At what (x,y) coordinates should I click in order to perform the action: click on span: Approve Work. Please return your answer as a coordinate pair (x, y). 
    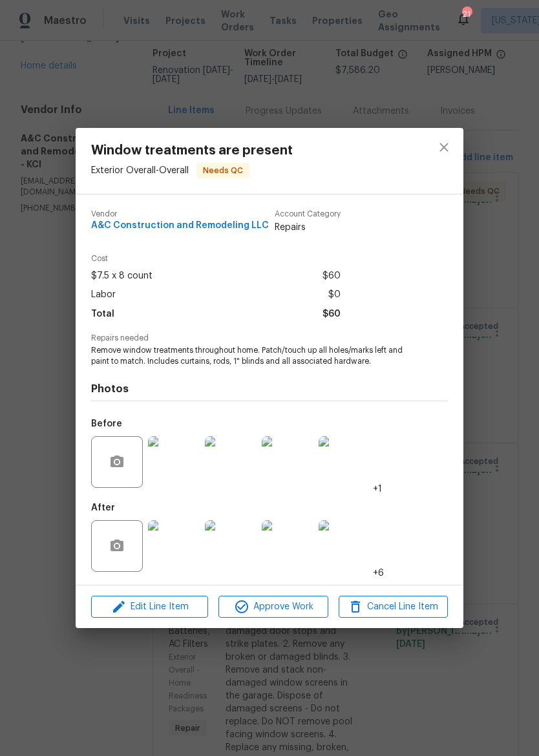
    Looking at the image, I should click on (273, 607).